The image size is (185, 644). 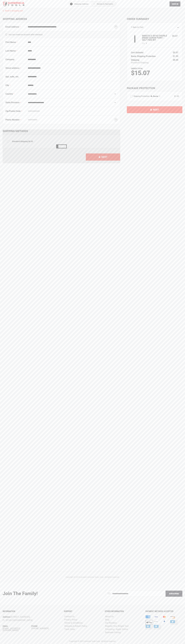 I want to click on span: Subscribe, so click(x=174, y=594).